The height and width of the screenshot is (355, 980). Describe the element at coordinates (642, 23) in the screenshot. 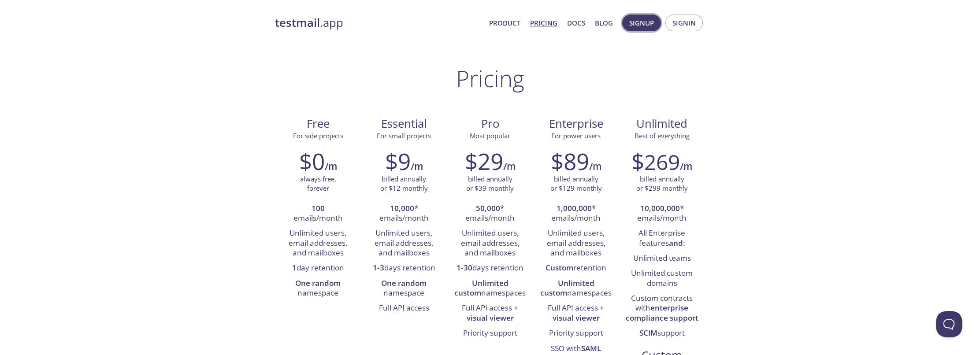

I see `span: Signup` at that location.